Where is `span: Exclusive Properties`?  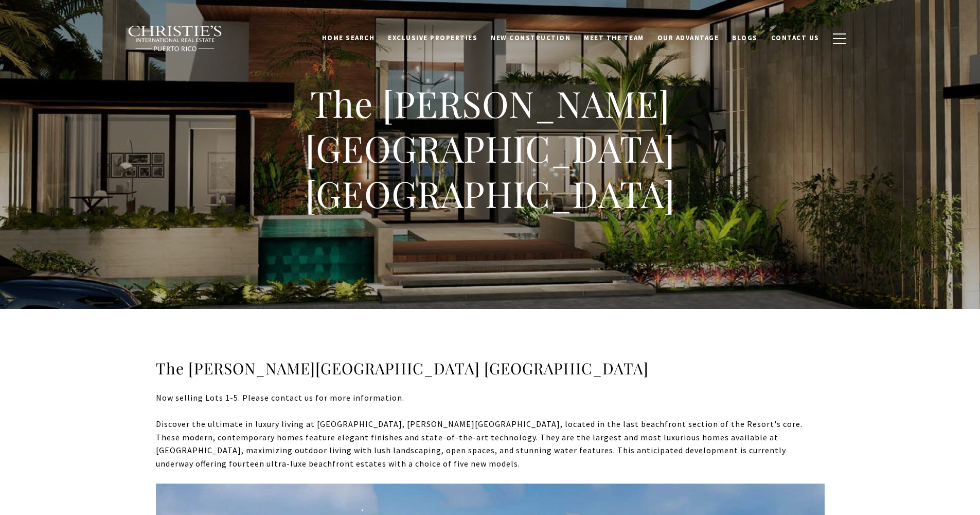
span: Exclusive Properties is located at coordinates (433, 38).